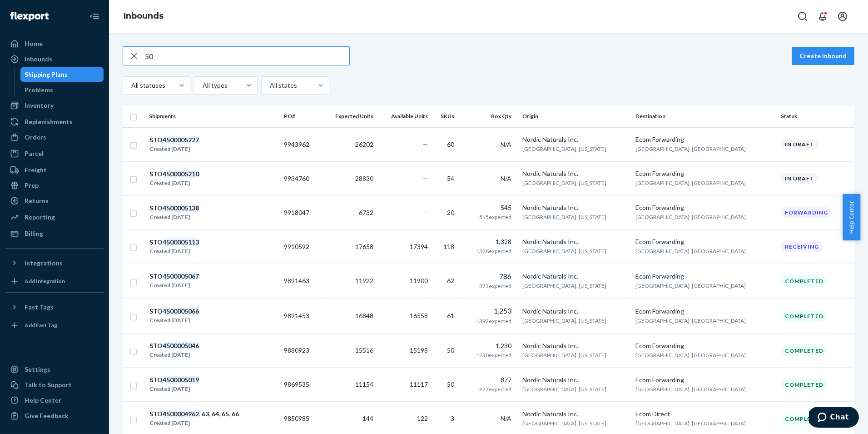 The width and height of the screenshot is (868, 434). I want to click on span: 118, so click(449, 247).